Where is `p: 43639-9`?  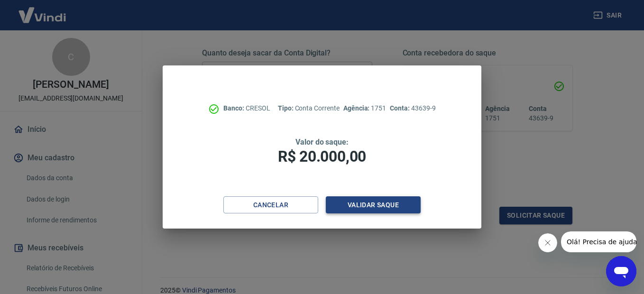 p: 43639-9 is located at coordinates (413, 108).